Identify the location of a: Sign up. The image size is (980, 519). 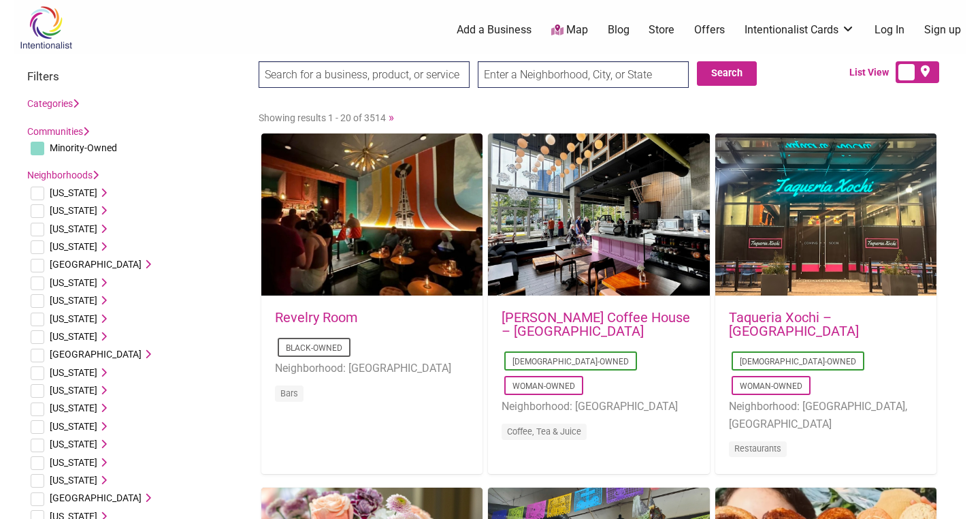
(943, 30).